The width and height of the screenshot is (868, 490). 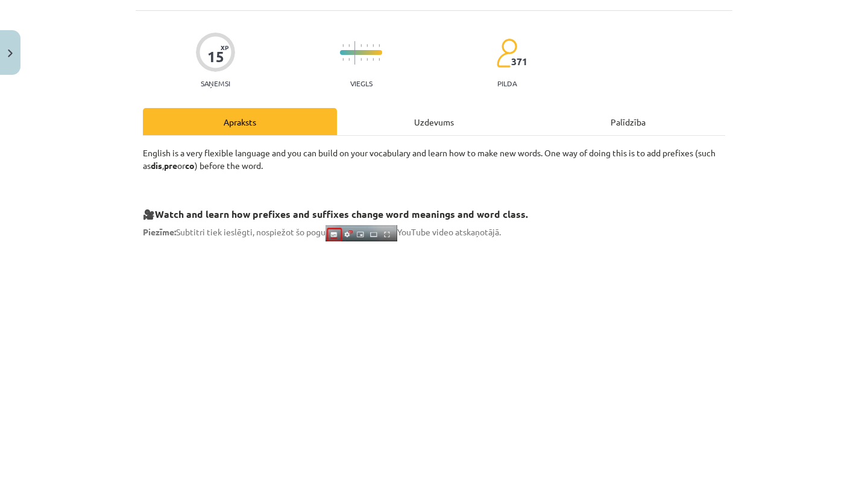 What do you see at coordinates (171, 165) in the screenshot?
I see `b: pre` at bounding box center [171, 165].